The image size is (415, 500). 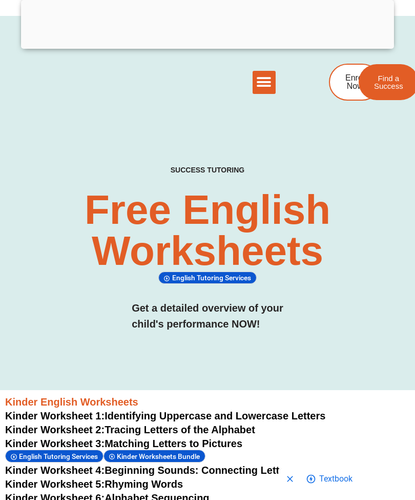 I want to click on span: Kinder Worksheet 3:, so click(x=55, y=443).